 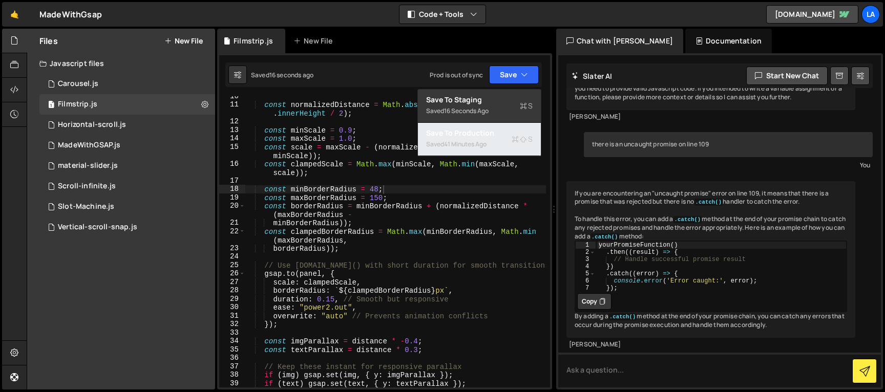 What do you see at coordinates (232, 109) in the screenshot?
I see `div: 11` at bounding box center [232, 109].